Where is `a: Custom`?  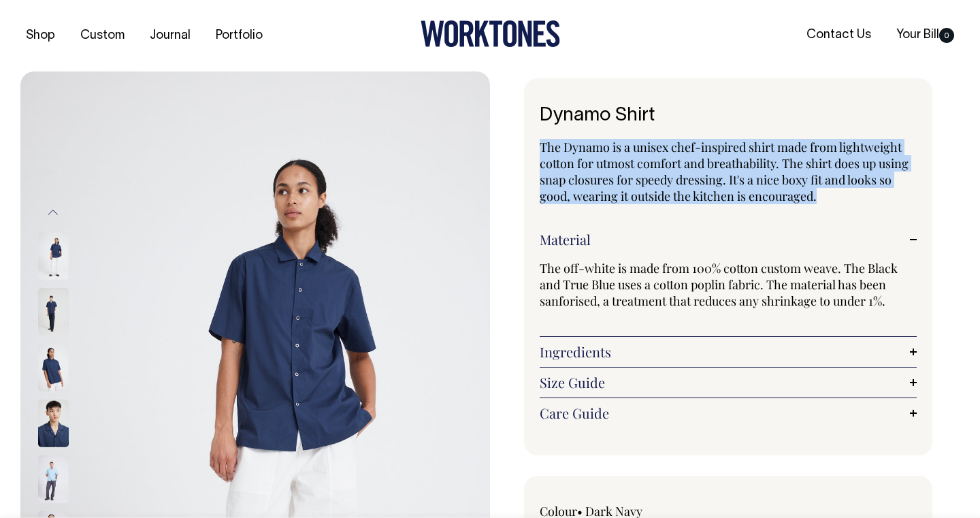 a: Custom is located at coordinates (102, 35).